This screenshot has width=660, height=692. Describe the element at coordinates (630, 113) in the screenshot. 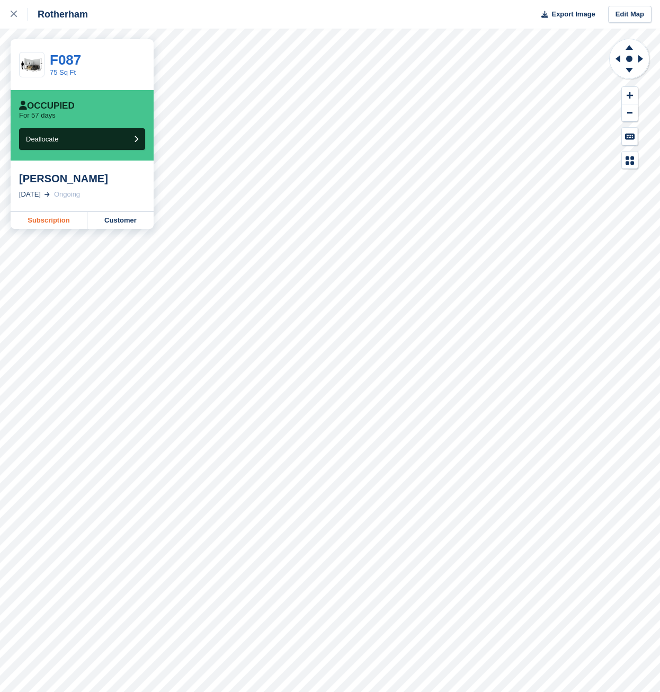

I see `button: Zoom Out` at that location.